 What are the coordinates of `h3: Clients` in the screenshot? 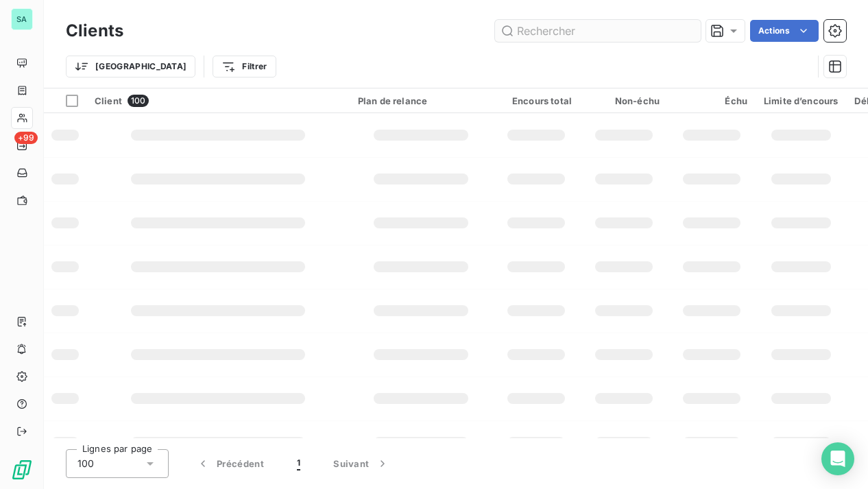 It's located at (94, 31).